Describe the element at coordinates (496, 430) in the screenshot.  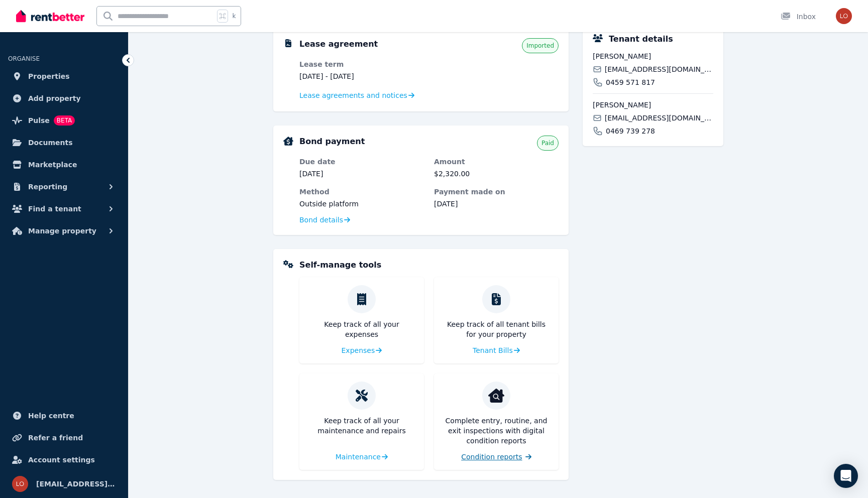
I see `p: Complete entry, routine, and exit inspections with digital condition reports` at that location.